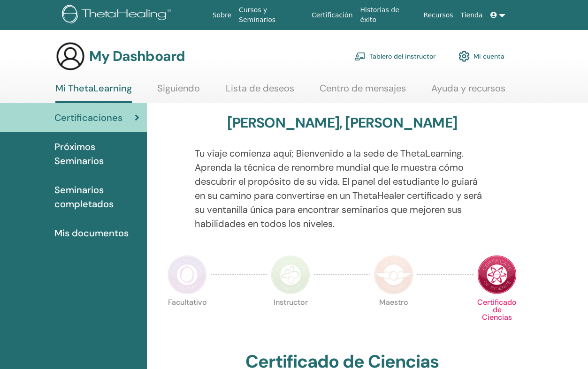  What do you see at coordinates (118, 15) in the screenshot?
I see `img: logo.png` at bounding box center [118, 15].